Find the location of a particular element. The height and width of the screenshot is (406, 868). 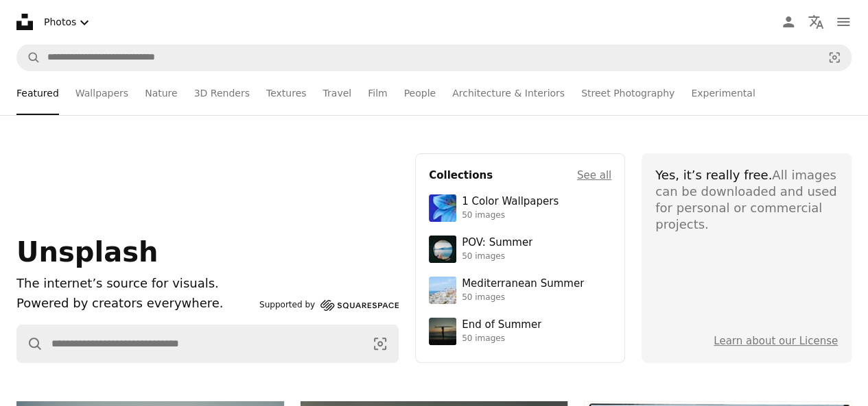

a: Street Photography is located at coordinates (628, 93).